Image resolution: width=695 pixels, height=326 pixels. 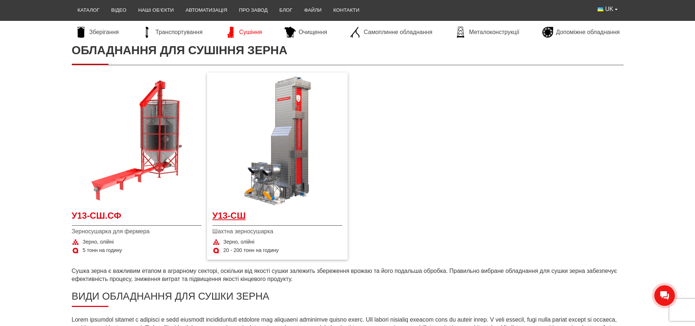 I want to click on span: Самоплинне обладнання, so click(x=398, y=32).